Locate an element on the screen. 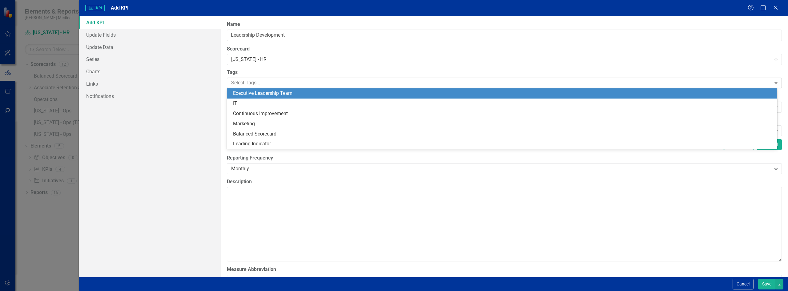 This screenshot has height=291, width=788. span: IT is located at coordinates (235, 103).